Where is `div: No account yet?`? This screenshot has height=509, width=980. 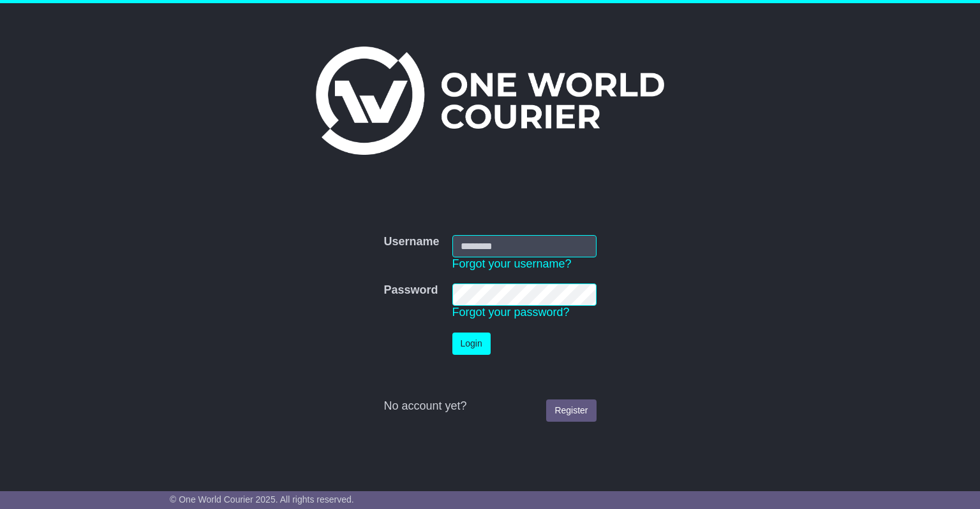
div: No account yet? is located at coordinates (489, 407).